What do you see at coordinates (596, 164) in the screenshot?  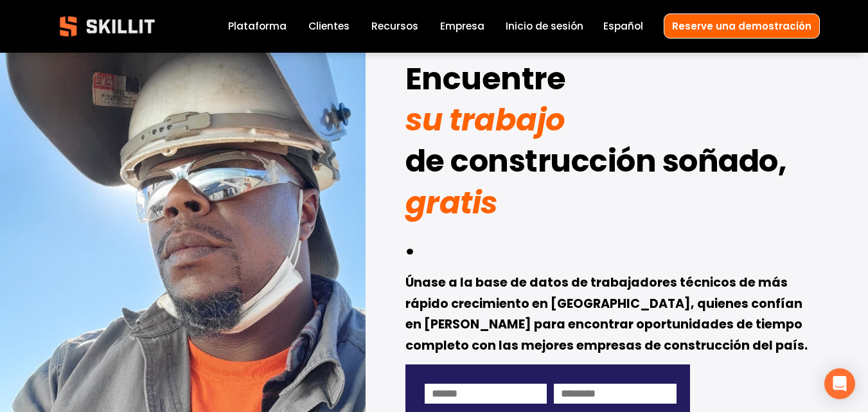 I see `strong: de construcción soñado,` at bounding box center [596, 164].